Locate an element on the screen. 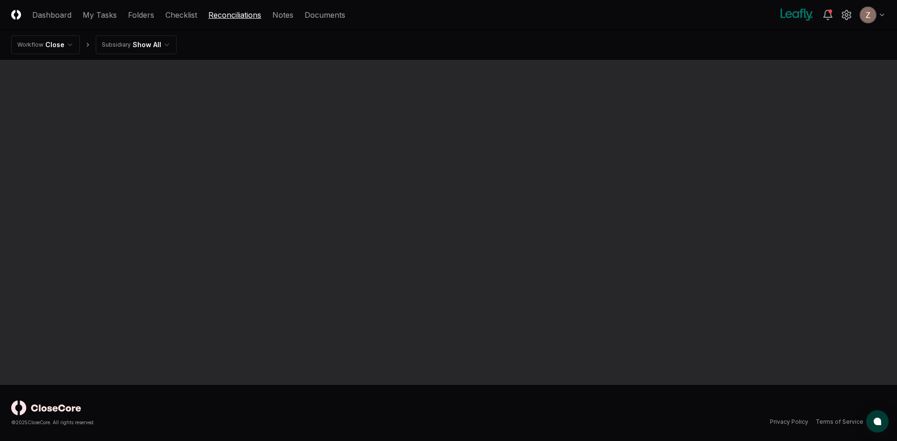 This screenshot has width=897, height=441. div: Workflow is located at coordinates (30, 45).